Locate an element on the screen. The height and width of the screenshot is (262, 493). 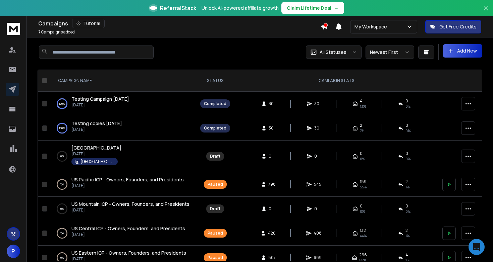
button: Claim Lifetime Deal→ is located at coordinates (312, 8).